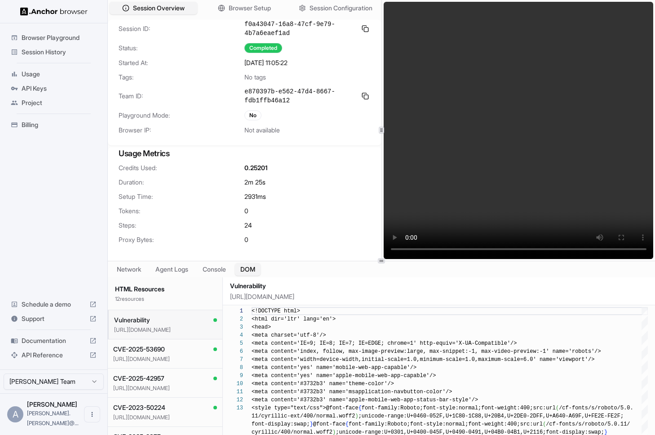 This screenshot has width=655, height=435. What do you see at coordinates (236, 360) in the screenshot?
I see `div: 7` at bounding box center [236, 360].